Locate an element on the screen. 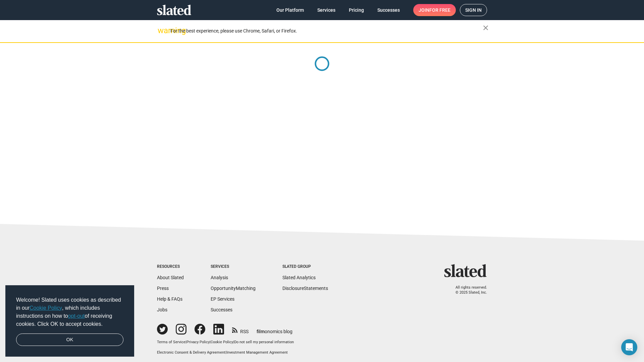  a: Pricing is located at coordinates (356, 10).